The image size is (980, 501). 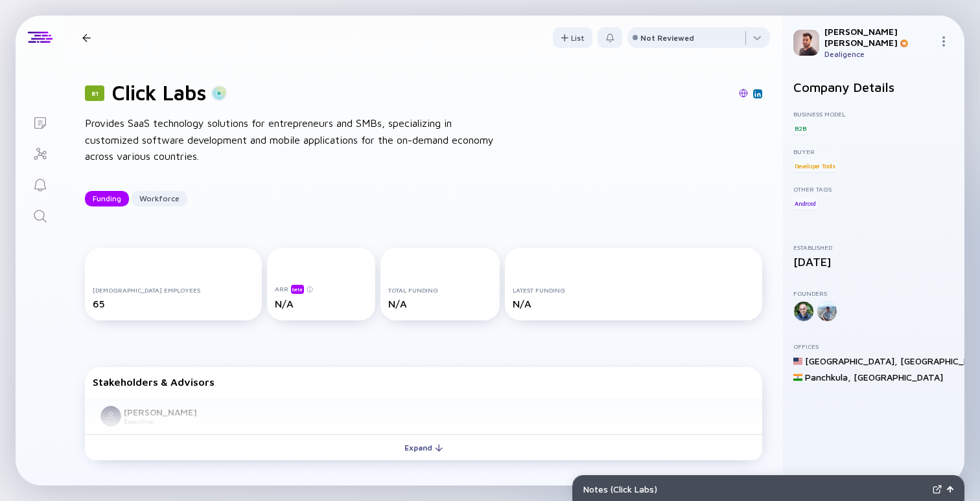 I want to click on div: Offices, so click(x=873, y=347).